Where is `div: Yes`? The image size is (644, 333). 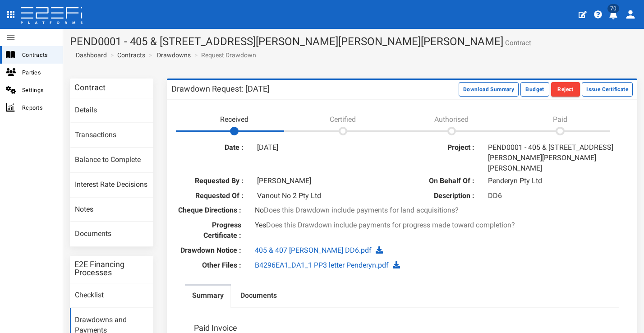 div: Yes is located at coordinates (402, 225).